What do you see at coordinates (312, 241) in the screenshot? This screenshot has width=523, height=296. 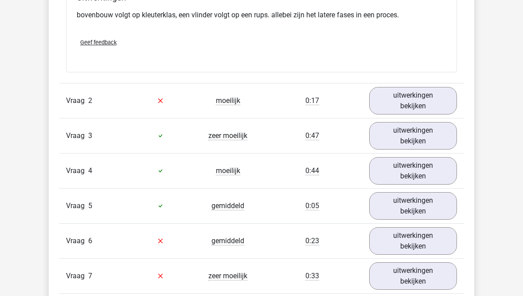 I see `span: 0:23` at bounding box center [312, 241].